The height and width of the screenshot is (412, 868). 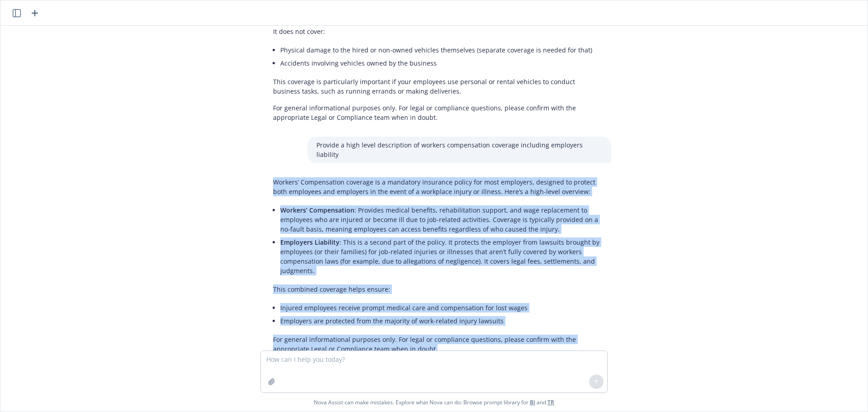 What do you see at coordinates (441, 219) in the screenshot?
I see `li: : Provides medical benefits, rehabilitation support, and wage replacement to employees who are in...` at bounding box center [441, 219].